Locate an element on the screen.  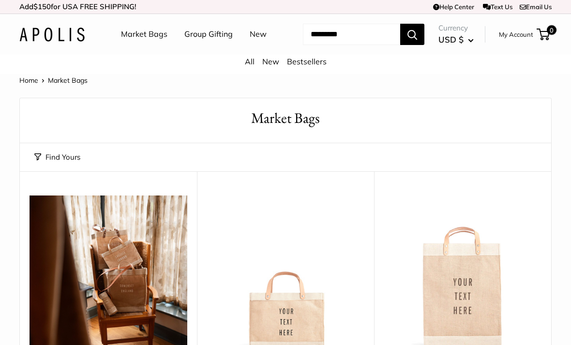
span: 0 is located at coordinates (552, 30).